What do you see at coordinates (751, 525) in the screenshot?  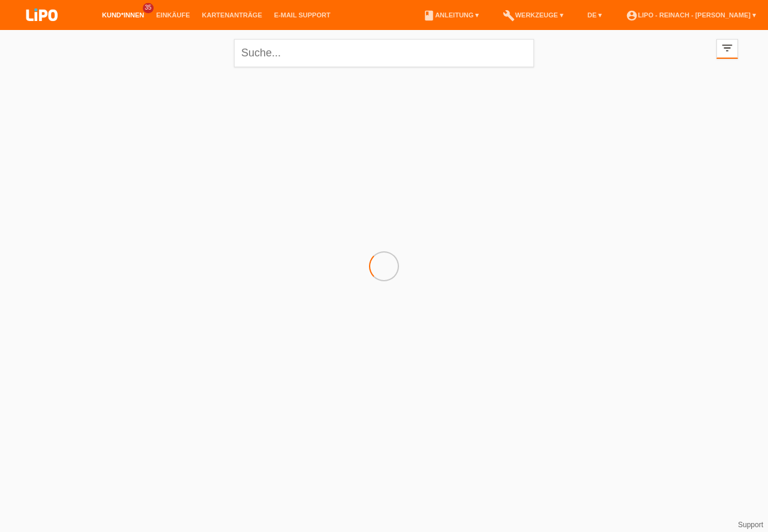 I see `a: Support` at bounding box center [751, 525].